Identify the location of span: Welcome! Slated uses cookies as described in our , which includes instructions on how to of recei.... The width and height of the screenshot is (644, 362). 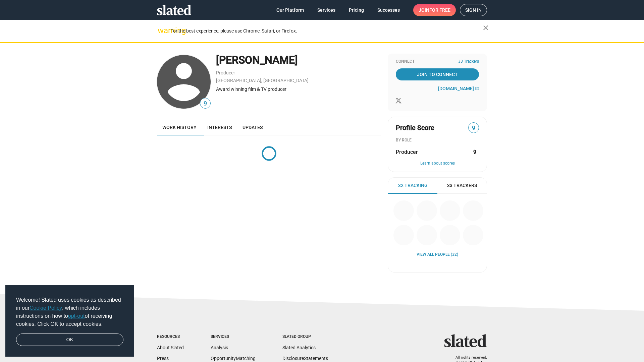
(70, 312).